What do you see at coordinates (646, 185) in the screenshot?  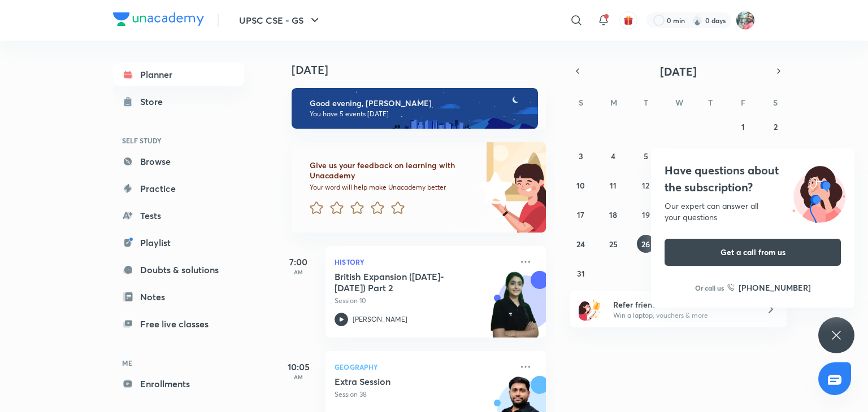 I see `button: August 12, 2025` at bounding box center [646, 185].